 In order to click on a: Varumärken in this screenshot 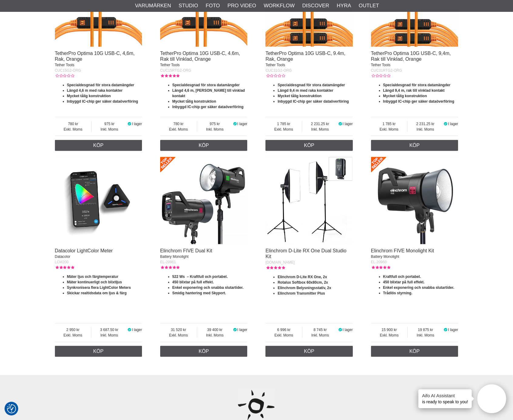, I will do `click(153, 6)`.